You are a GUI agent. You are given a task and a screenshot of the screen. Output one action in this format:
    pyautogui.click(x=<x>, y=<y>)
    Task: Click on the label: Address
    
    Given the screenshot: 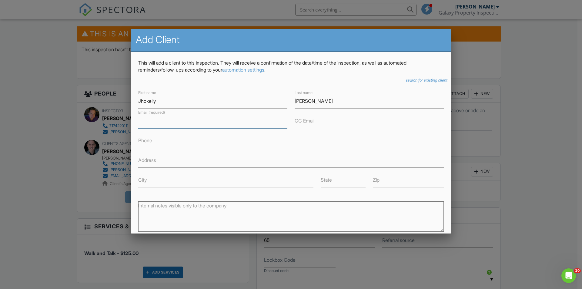 What is the action you would take?
    pyautogui.click(x=147, y=160)
    